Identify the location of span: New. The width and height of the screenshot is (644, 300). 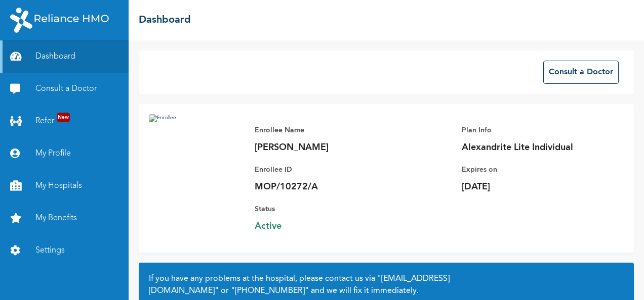
(63, 117).